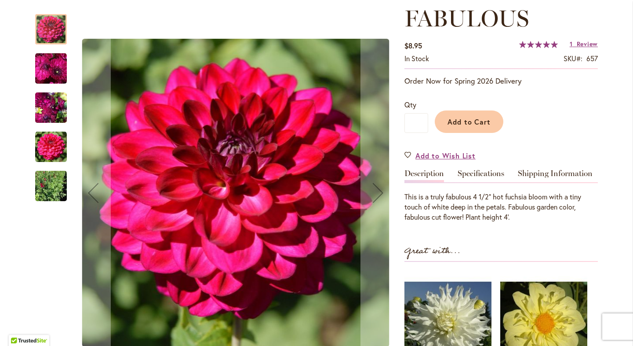 This screenshot has height=346, width=633. Describe the element at coordinates (584, 44) in the screenshot. I see `a: 1 Review` at that location.